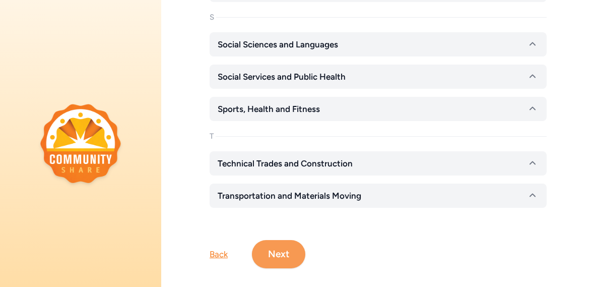 The width and height of the screenshot is (595, 287). Describe the element at coordinates (282, 77) in the screenshot. I see `span: Social Services and Public Health` at that location.